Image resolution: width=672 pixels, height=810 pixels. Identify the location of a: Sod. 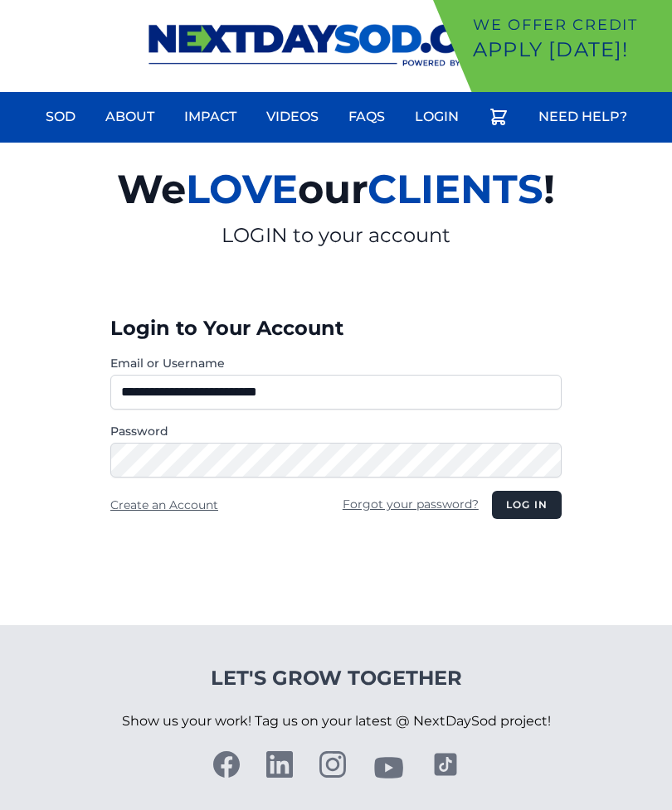
(60, 117).